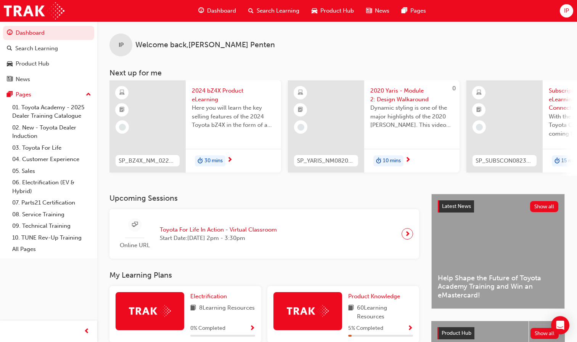 Image resolution: width=577 pixels, height=342 pixels. What do you see at coordinates (48, 33) in the screenshot?
I see `a: Dashboard` at bounding box center [48, 33].